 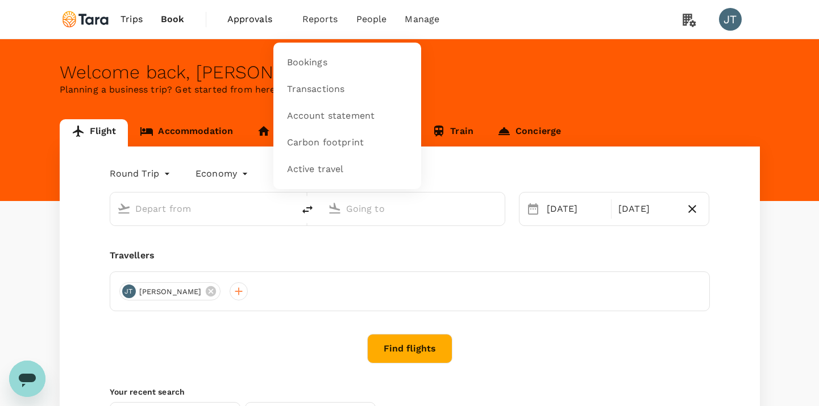 I want to click on a: Bookings, so click(x=347, y=63).